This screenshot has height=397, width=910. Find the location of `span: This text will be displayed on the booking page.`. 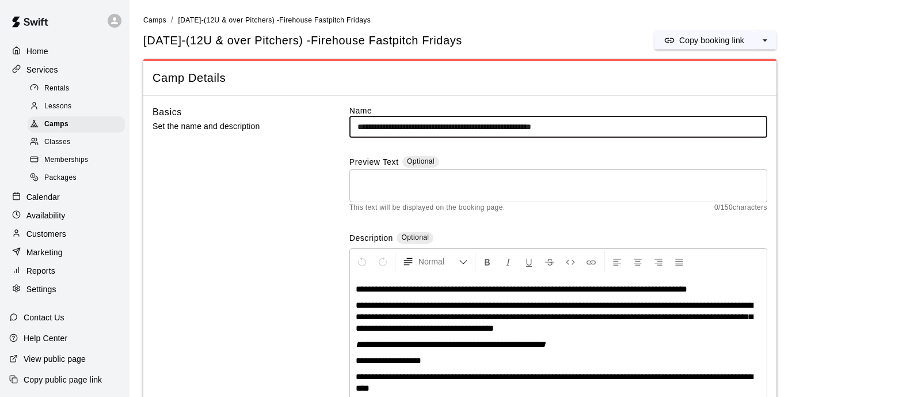

span: This text will be displayed on the booking page. is located at coordinates (427, 208).